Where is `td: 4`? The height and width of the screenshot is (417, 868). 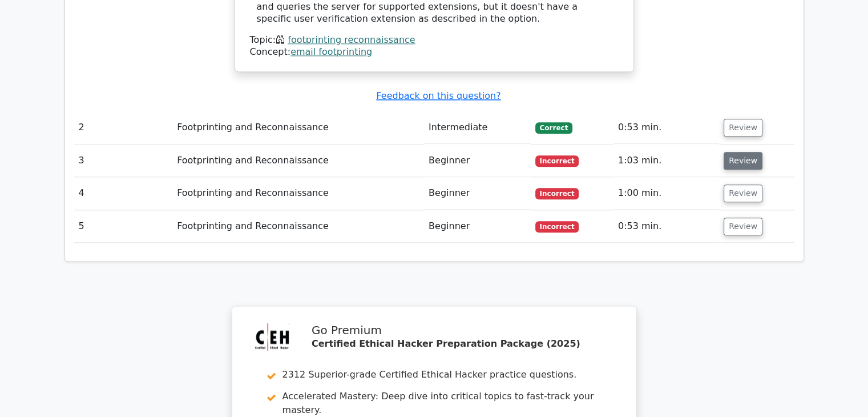
td: 4 is located at coordinates (123, 193).